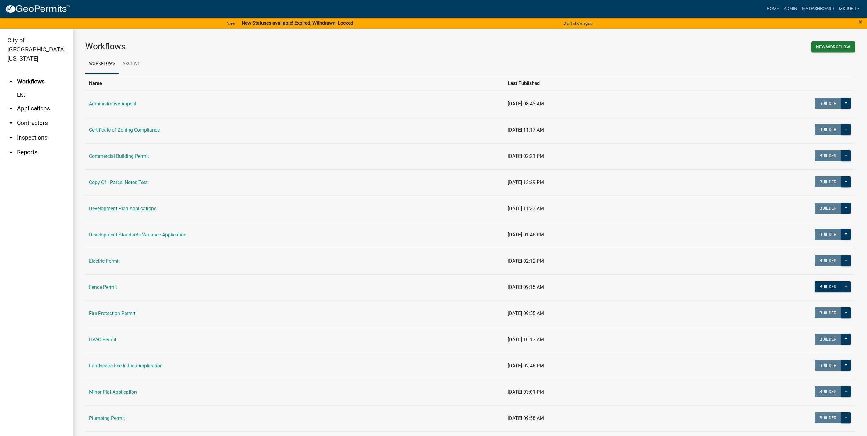 The height and width of the screenshot is (436, 867). Describe the element at coordinates (275, 47) in the screenshot. I see `h3: Workflows` at that location.